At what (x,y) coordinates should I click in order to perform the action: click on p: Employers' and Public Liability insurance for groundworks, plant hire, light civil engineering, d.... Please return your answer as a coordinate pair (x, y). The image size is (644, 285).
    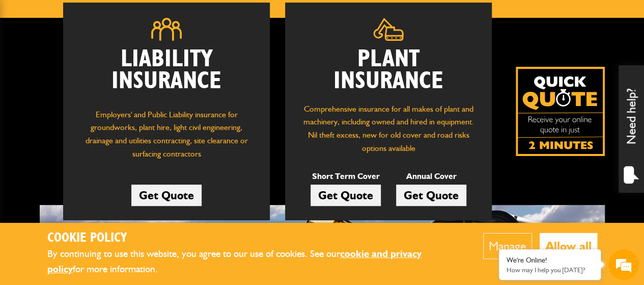
    Looking at the image, I should click on (167, 137).